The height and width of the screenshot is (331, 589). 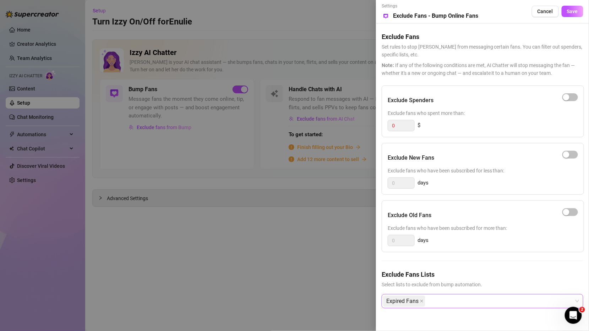 What do you see at coordinates (482, 69) in the screenshot?
I see `span: If any of the following conditions are met, AI Chatter will stop messaging the fan — whether it's...` at bounding box center [482, 69].